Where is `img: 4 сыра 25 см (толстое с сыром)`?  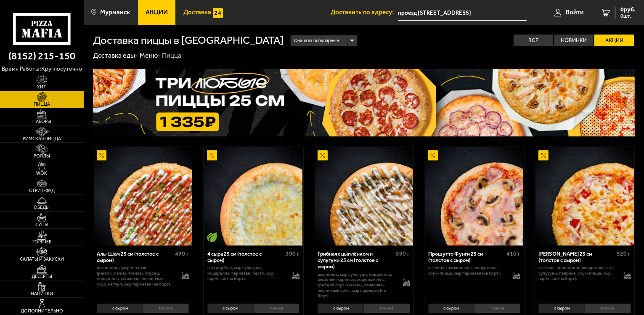 img: 4 сыра 25 см (толстое с сыром) is located at coordinates (254, 196).